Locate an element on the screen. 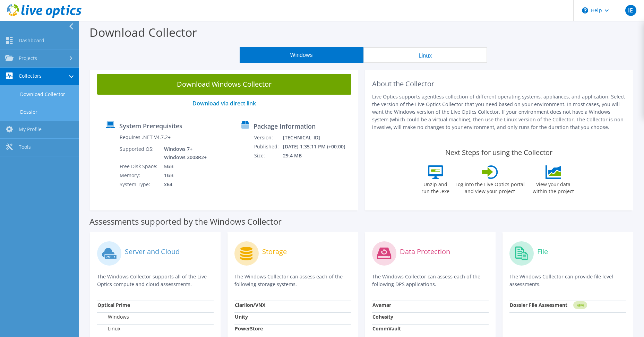  label: Windows is located at coordinates (113, 317).